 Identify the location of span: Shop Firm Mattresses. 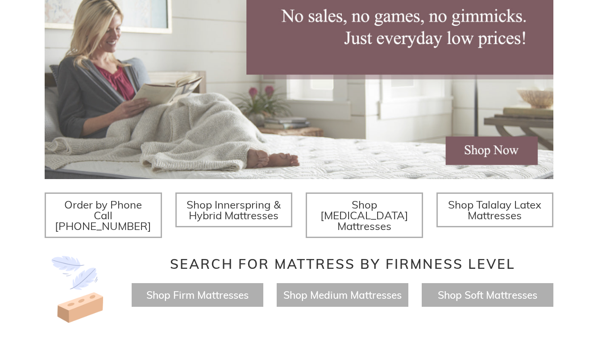
(197, 294).